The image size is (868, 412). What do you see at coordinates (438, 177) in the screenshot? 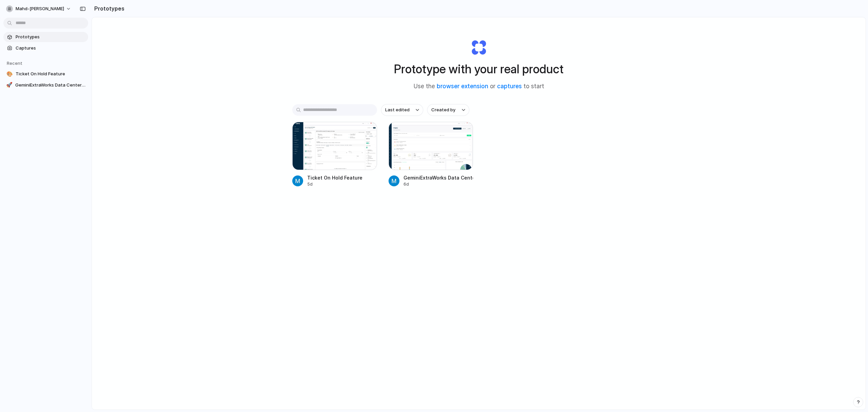
I see `div: GeminiExtraWorks Data Center ITSM Dashboard` at bounding box center [438, 177].